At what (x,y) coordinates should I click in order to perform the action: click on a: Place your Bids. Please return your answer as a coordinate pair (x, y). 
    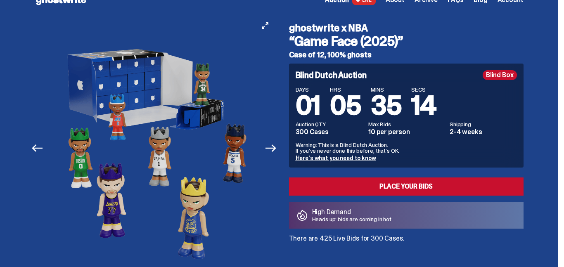
    Looking at the image, I should click on (406, 187).